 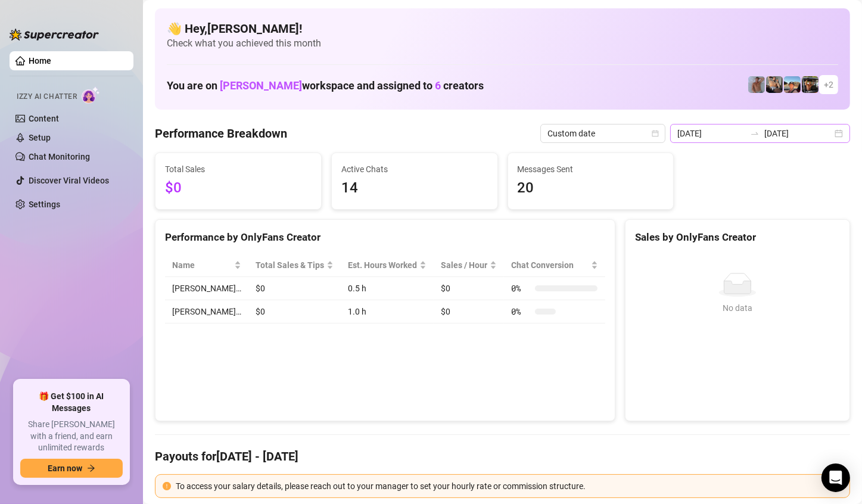 What do you see at coordinates (836, 477) in the screenshot?
I see `div: Open Intercom Messenger` at bounding box center [836, 477].